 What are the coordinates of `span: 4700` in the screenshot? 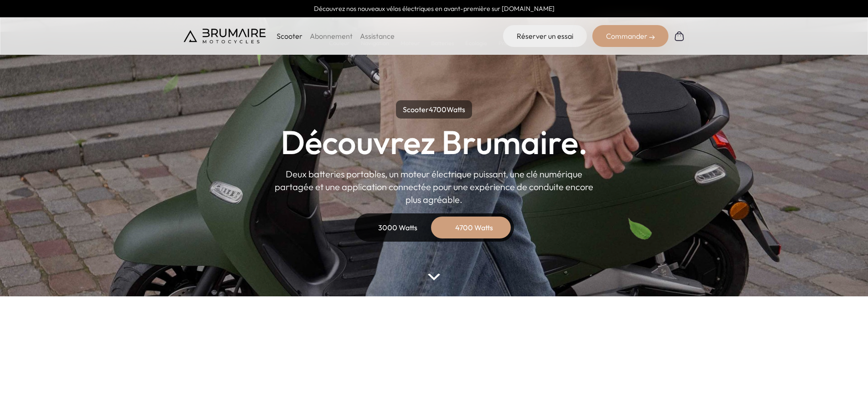 It's located at (437, 110).